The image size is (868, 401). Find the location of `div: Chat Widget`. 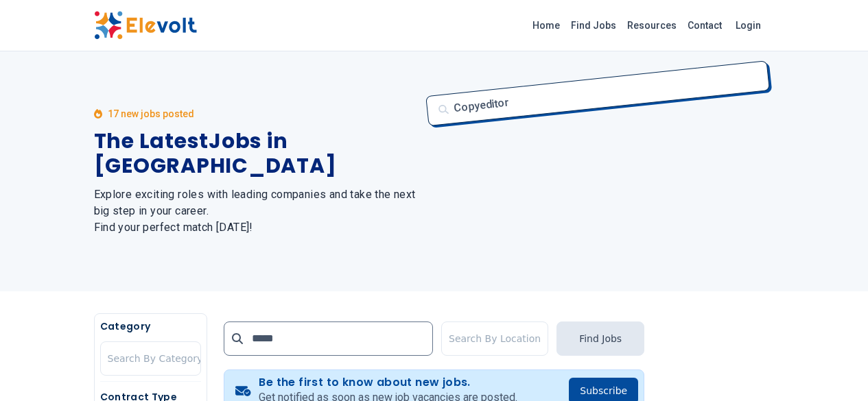

div: Chat Widget is located at coordinates (834, 368).